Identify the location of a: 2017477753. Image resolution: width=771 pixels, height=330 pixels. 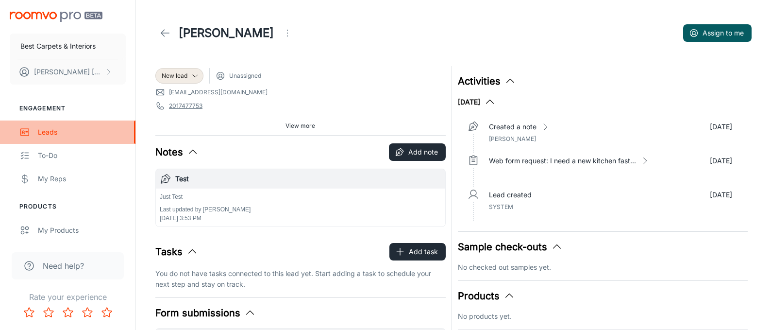
(185, 106).